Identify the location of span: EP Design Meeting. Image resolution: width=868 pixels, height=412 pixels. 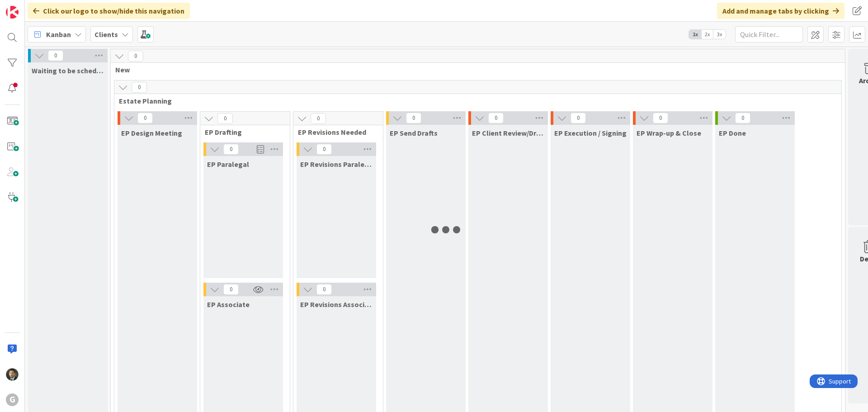
(151, 133).